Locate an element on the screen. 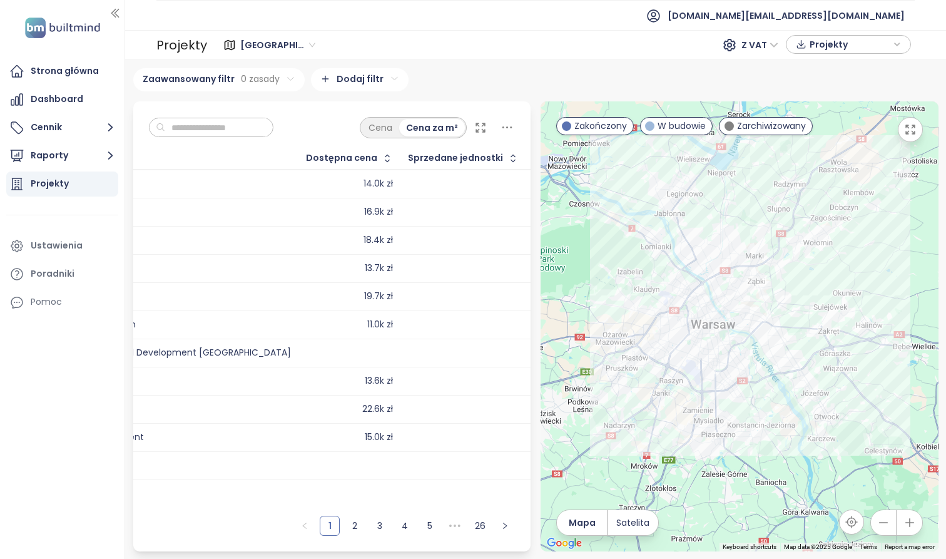 The width and height of the screenshot is (946, 559). li: 4 is located at coordinates (405, 526).